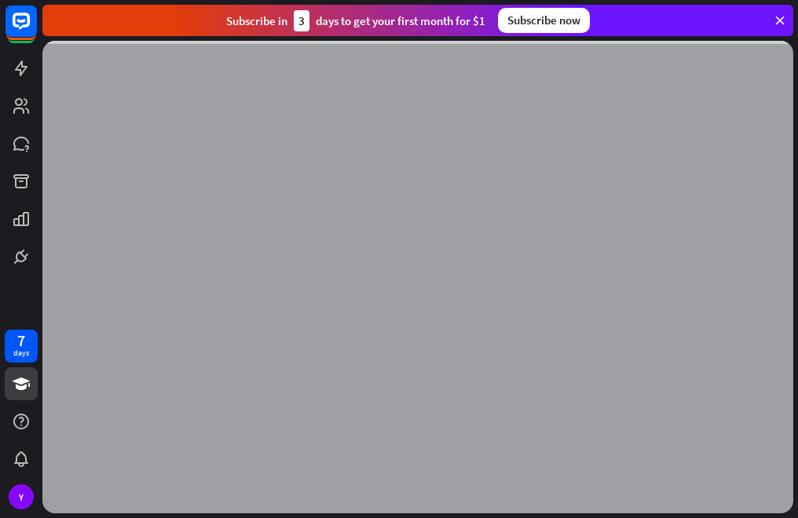 This screenshot has height=518, width=798. I want to click on div: Subscribe in days to get your first month for $1, so click(356, 20).